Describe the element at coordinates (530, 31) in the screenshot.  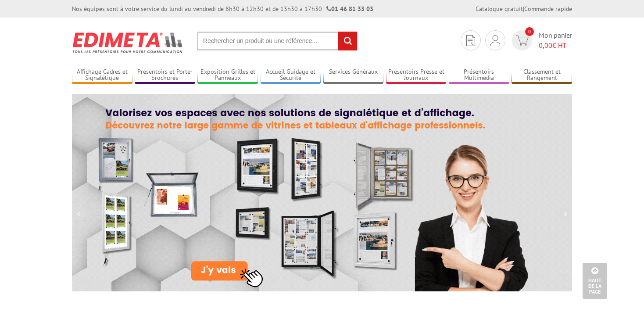
I see `span: 0` at that location.